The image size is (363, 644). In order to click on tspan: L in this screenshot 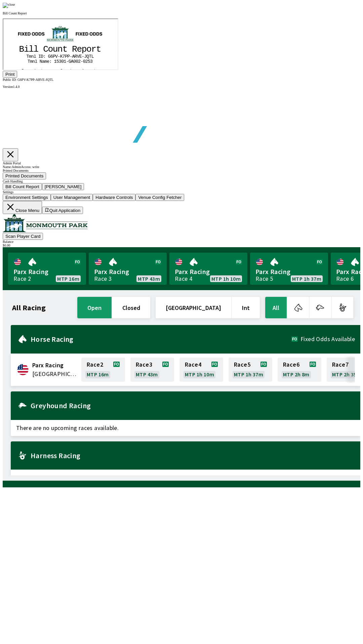, I will do `click(90, 37)`.